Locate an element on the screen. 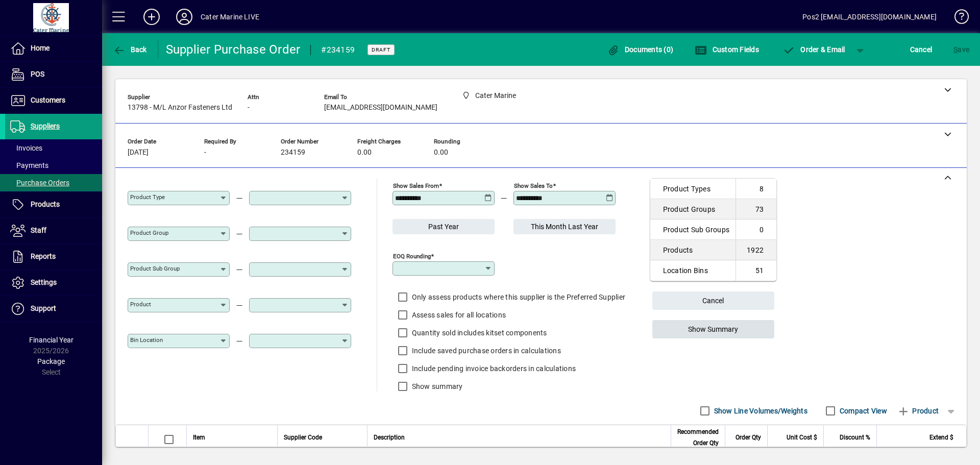  span: Custom Fields is located at coordinates (727, 49).